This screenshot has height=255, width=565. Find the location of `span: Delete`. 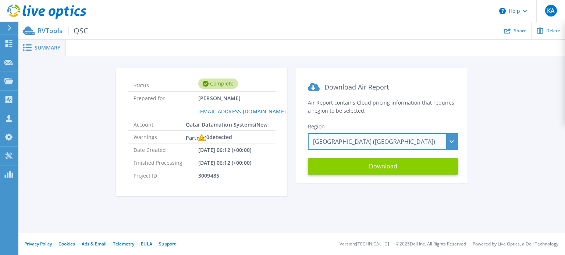

span: Delete is located at coordinates (553, 31).